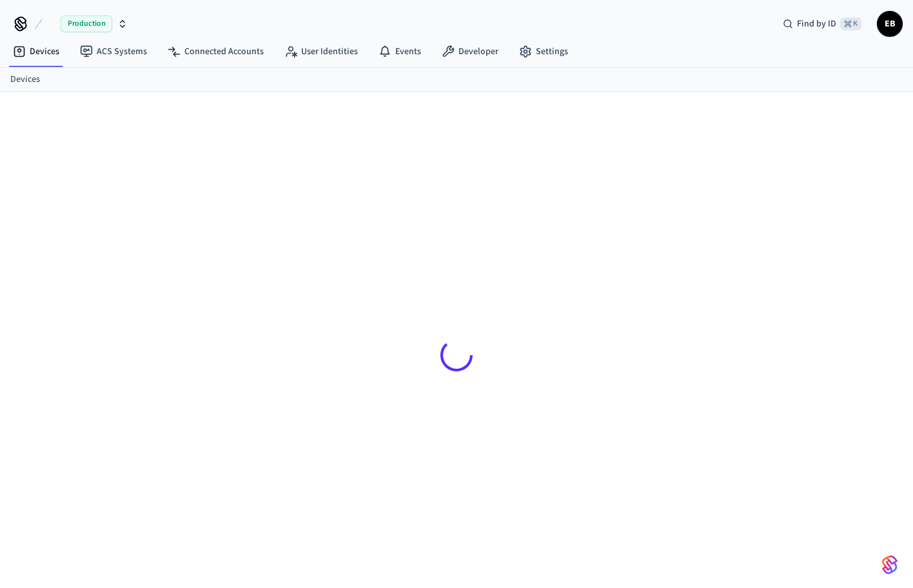 This screenshot has height=588, width=913. I want to click on a: Settings, so click(544, 51).